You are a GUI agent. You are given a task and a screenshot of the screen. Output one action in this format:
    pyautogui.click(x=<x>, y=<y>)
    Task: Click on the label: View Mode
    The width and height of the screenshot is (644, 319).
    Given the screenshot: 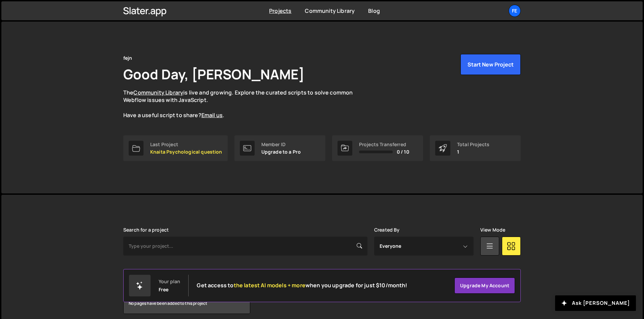 What is the action you would take?
    pyautogui.click(x=493, y=230)
    